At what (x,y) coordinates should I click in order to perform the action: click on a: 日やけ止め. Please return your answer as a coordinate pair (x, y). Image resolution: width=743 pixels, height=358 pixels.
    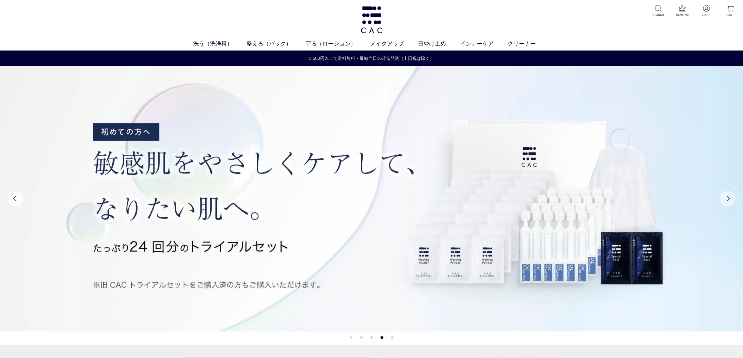
    Looking at the image, I should click on (439, 44).